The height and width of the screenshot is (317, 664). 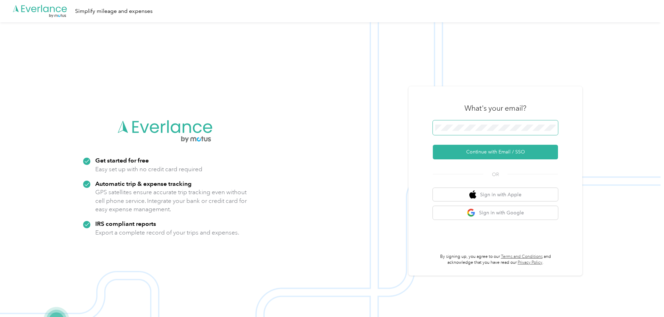 I want to click on strong: IRS compliant reports, so click(x=126, y=223).